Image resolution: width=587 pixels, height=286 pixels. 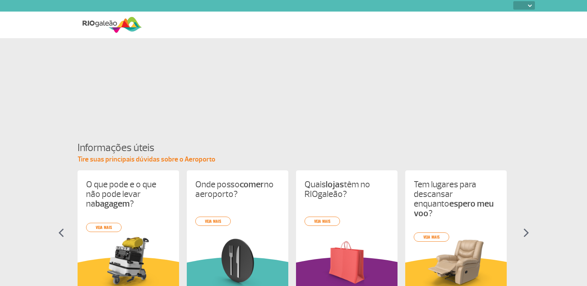 I want to click on strong: espero meu voo, so click(x=454, y=209).